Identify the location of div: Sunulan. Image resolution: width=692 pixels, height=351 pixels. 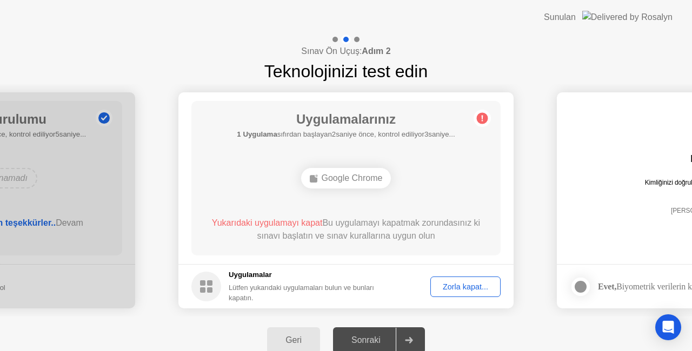
(559, 17).